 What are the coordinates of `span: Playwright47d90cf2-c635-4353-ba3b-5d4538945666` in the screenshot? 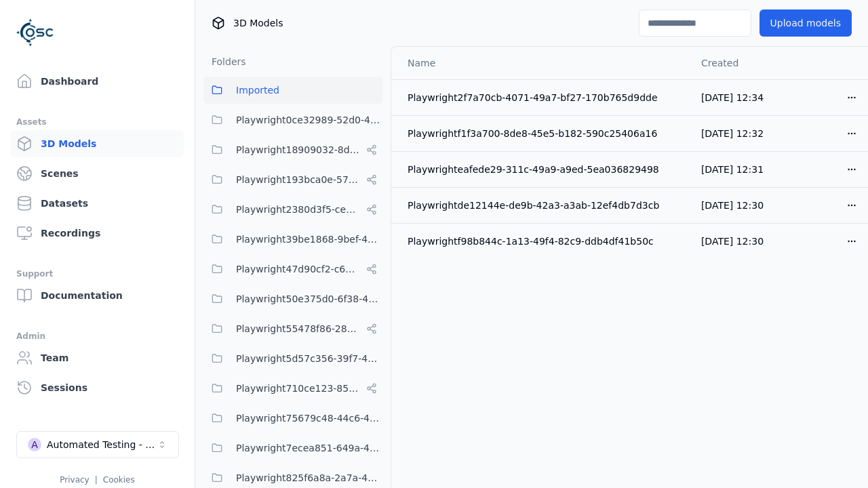 It's located at (299, 269).